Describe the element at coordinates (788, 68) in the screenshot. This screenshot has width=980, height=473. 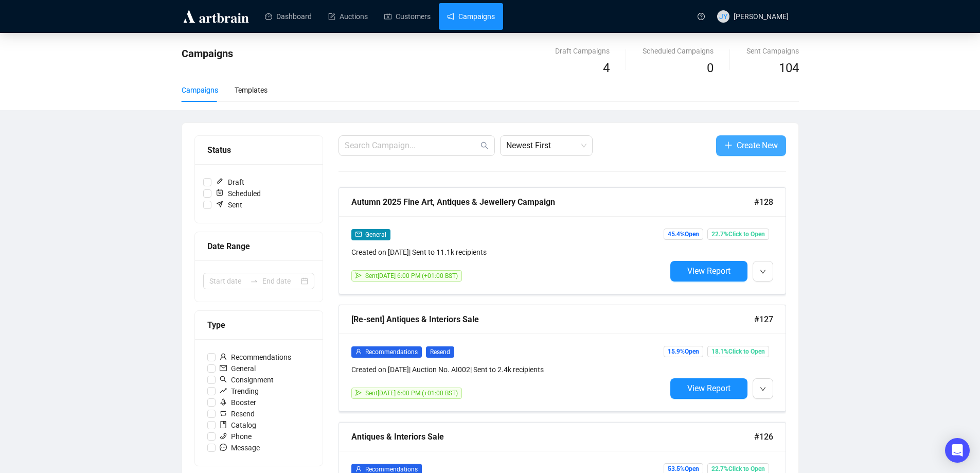
I see `span: 104` at that location.